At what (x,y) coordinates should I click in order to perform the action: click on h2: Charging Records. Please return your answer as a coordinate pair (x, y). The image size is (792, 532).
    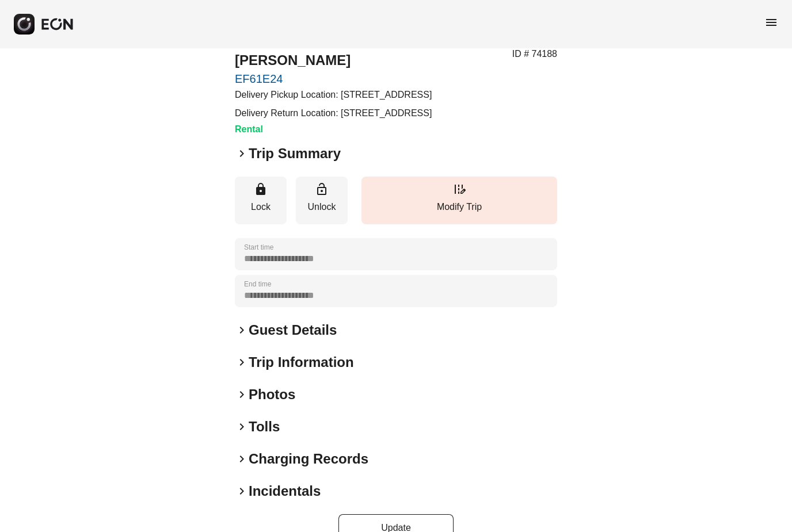
    Looking at the image, I should click on (309, 459).